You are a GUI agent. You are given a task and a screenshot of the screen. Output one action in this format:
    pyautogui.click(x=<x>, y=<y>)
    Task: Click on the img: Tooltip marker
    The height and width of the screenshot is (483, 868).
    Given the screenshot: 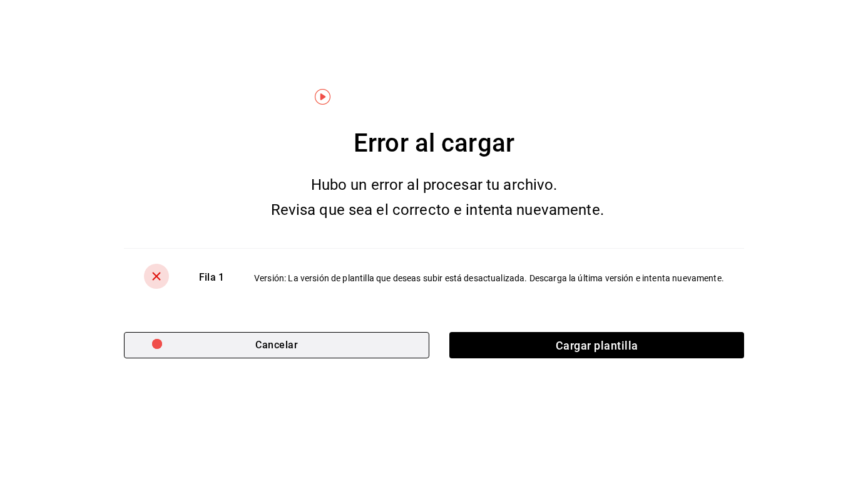 What is the action you would take?
    pyautogui.click(x=323, y=96)
    